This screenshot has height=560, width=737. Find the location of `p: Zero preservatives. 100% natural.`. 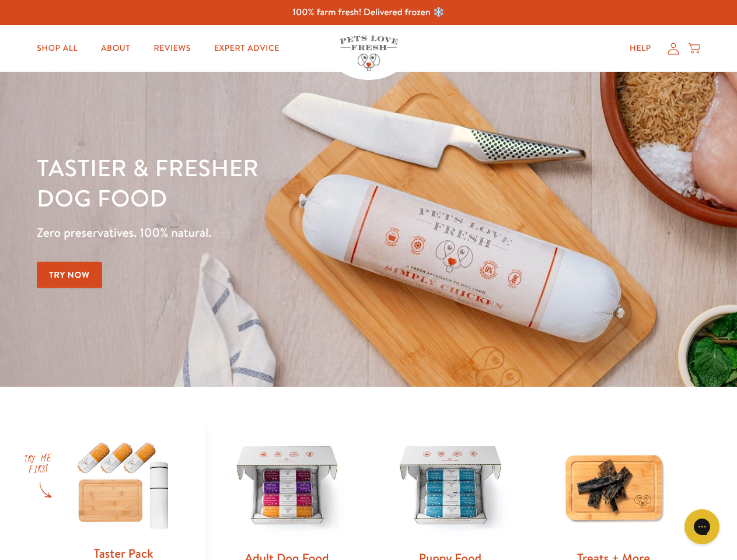

p: Zero preservatives. 100% natural. is located at coordinates (258, 233).